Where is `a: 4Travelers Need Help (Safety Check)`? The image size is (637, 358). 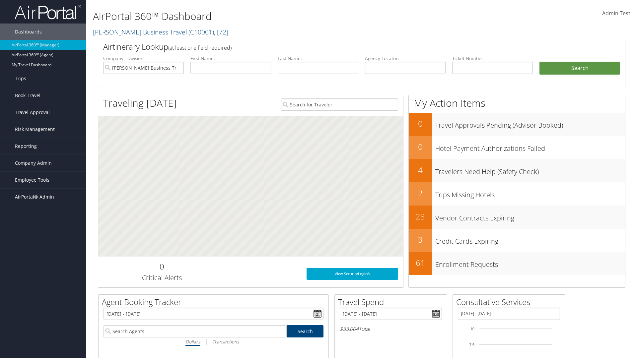
a: 4Travelers Need Help (Safety Check) is located at coordinates (517, 171).